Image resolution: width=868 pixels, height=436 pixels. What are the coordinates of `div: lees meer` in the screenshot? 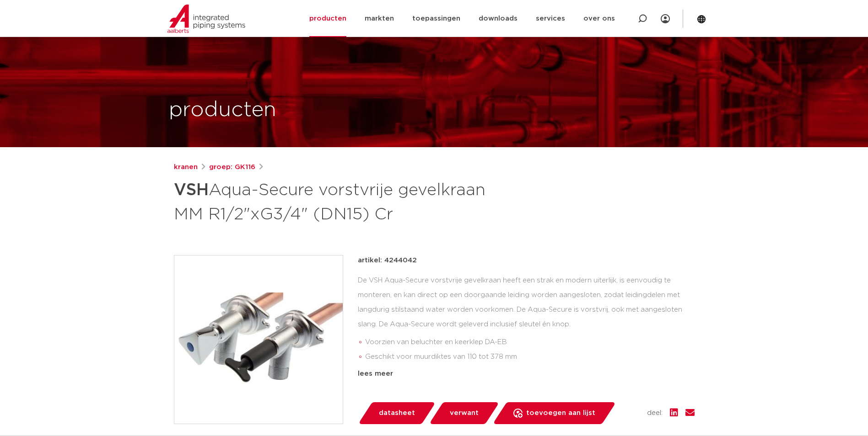 It's located at (527, 374).